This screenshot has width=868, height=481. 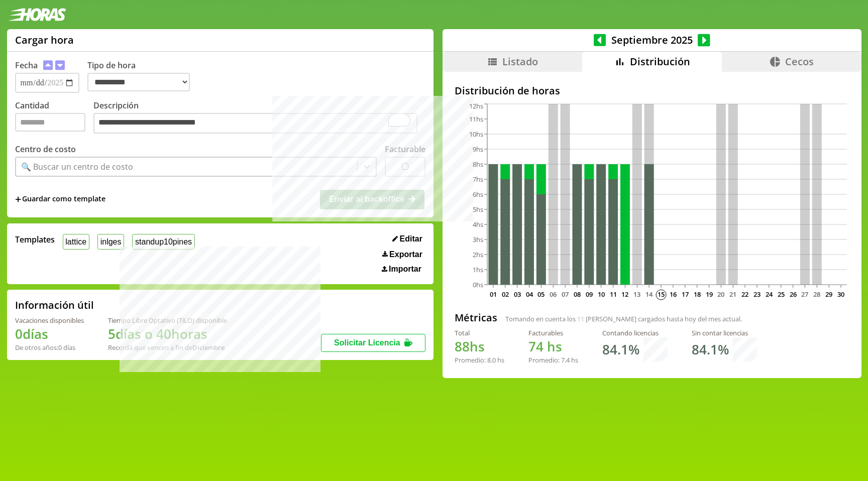 I want to click on text: 07, so click(x=565, y=294).